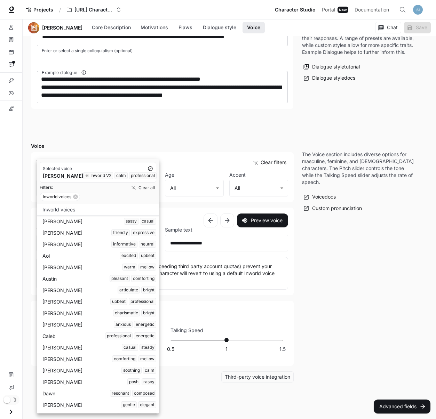 The height and width of the screenshot is (419, 436). What do you see at coordinates (131, 221) in the screenshot?
I see `span: sassy` at bounding box center [131, 221].